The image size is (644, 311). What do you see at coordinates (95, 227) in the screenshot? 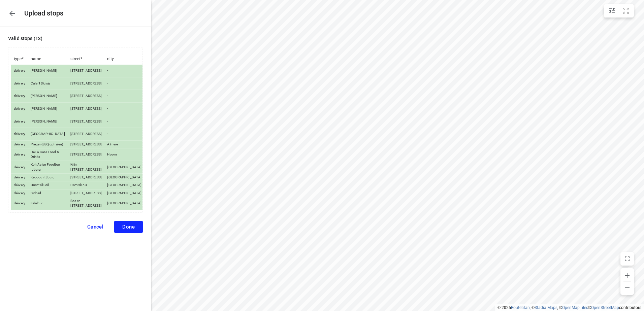
I see `button: Cancel` at bounding box center [95, 227].